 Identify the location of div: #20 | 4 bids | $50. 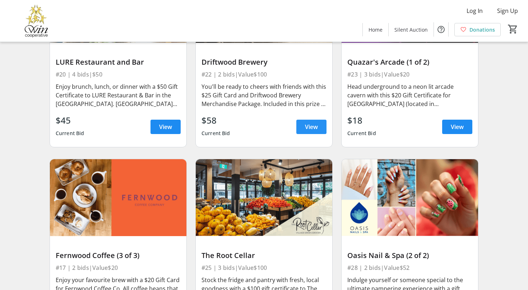
(118, 74).